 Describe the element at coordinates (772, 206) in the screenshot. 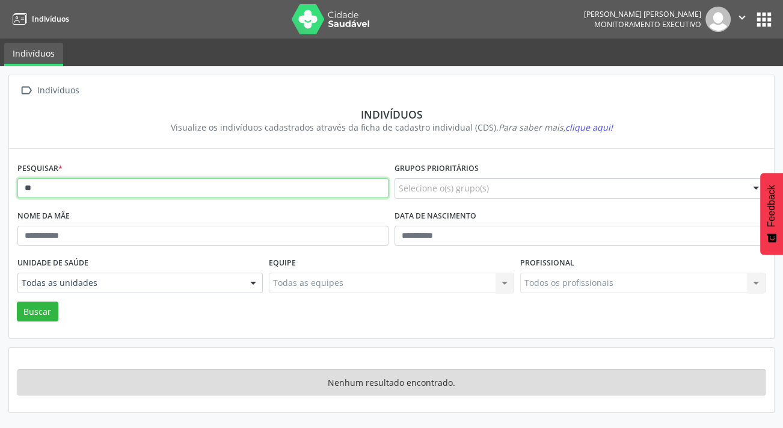

I see `span: Feedback` at that location.